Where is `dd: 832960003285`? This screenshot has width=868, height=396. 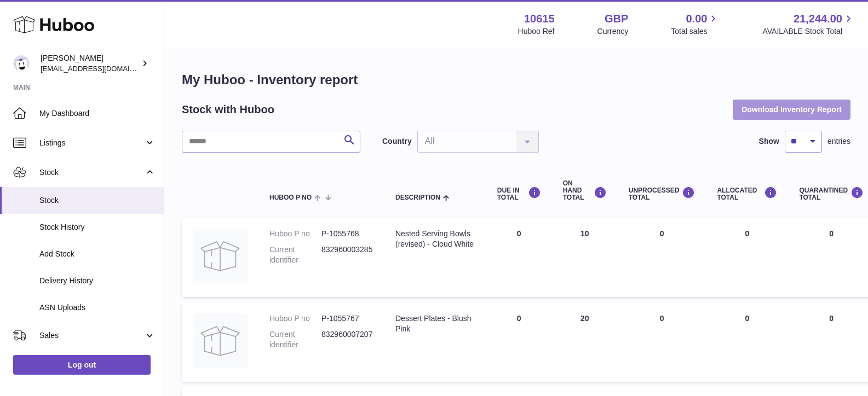
dd: 832960003285 is located at coordinates (347, 255).